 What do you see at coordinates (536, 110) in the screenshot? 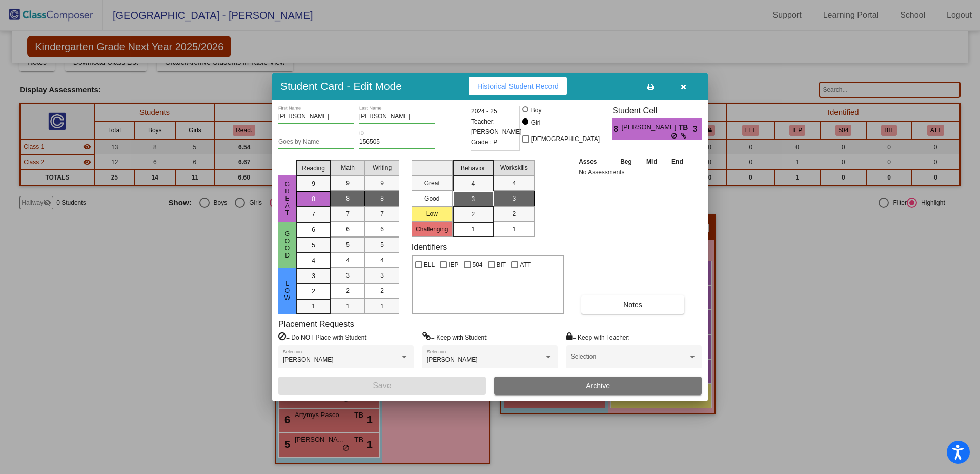
I see `div: Boy` at bounding box center [536, 110].